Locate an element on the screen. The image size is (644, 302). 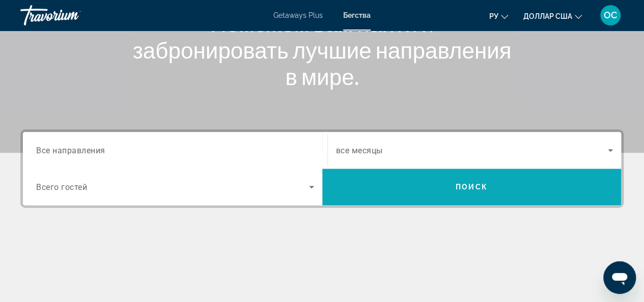
span: Все направления is located at coordinates (71, 150).